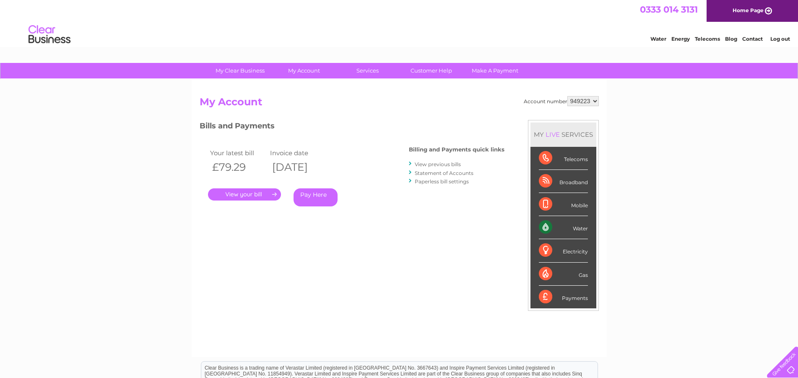 This screenshot has height=378, width=798. What do you see at coordinates (444, 173) in the screenshot?
I see `a: Statement of Accounts` at bounding box center [444, 173].